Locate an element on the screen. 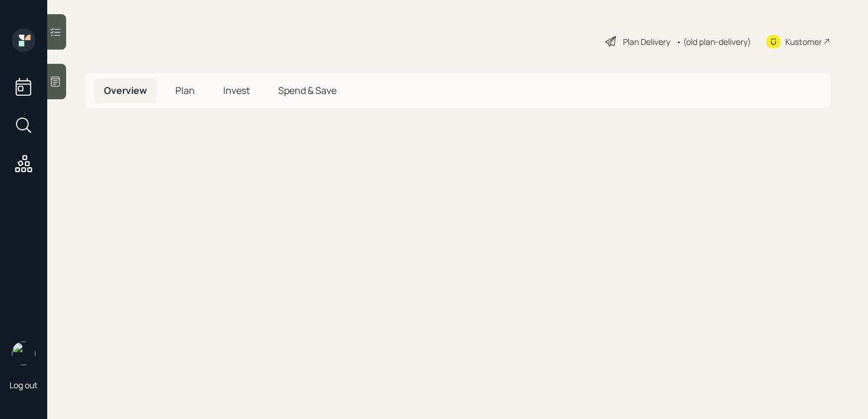 The width and height of the screenshot is (868, 419). span: Invest is located at coordinates (236, 90).